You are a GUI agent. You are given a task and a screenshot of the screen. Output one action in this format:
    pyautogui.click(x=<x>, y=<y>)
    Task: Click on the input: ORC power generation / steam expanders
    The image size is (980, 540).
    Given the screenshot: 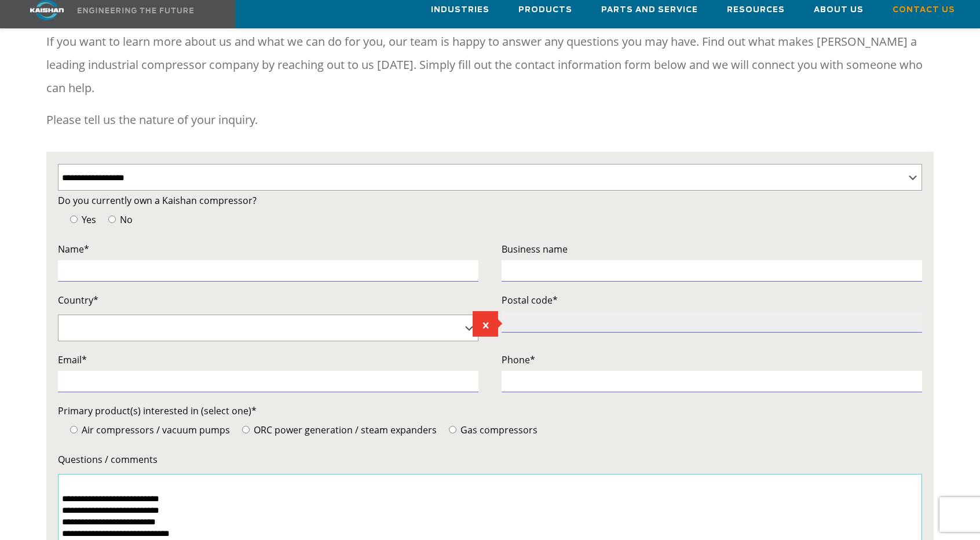 What is the action you would take?
    pyautogui.click(x=245, y=429)
    